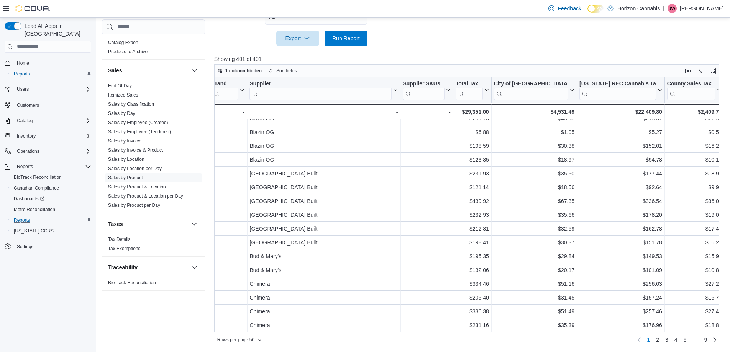 The height and width of the screenshot is (352, 730). Describe the element at coordinates (48, 163) in the screenshot. I see `nav: Complex example` at that location.